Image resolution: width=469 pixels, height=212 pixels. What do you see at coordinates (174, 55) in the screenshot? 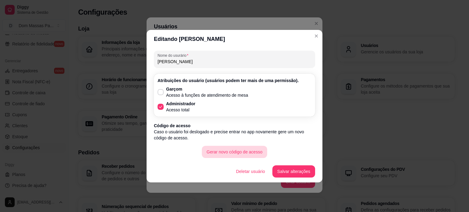
I see `label: Nome do usurário` at bounding box center [174, 55].